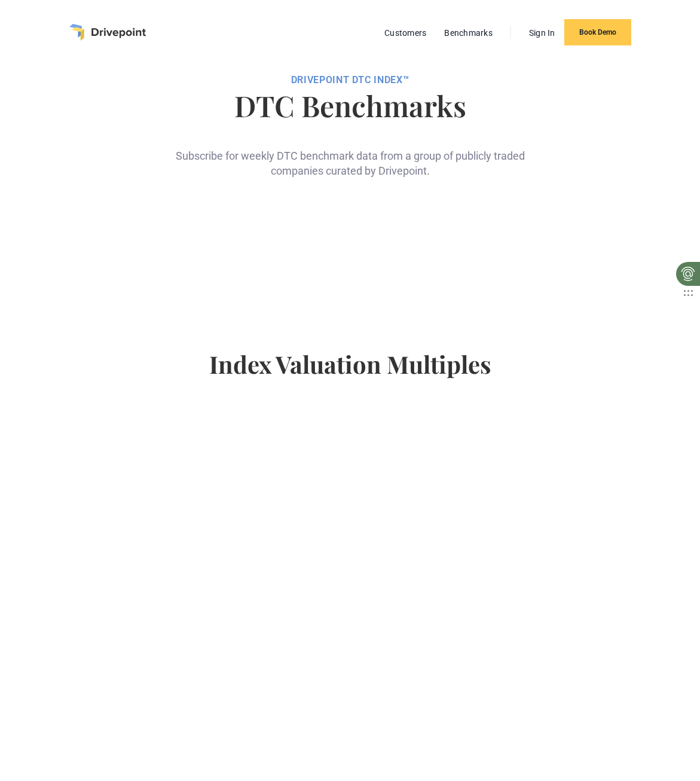  I want to click on a: Customers, so click(405, 33).